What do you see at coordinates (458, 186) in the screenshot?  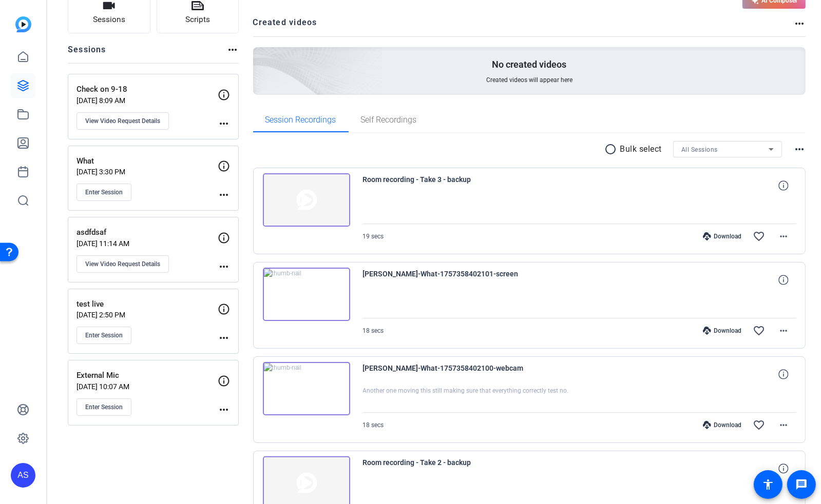 I see `span: Room recording - Take 3 - backup` at bounding box center [458, 186].